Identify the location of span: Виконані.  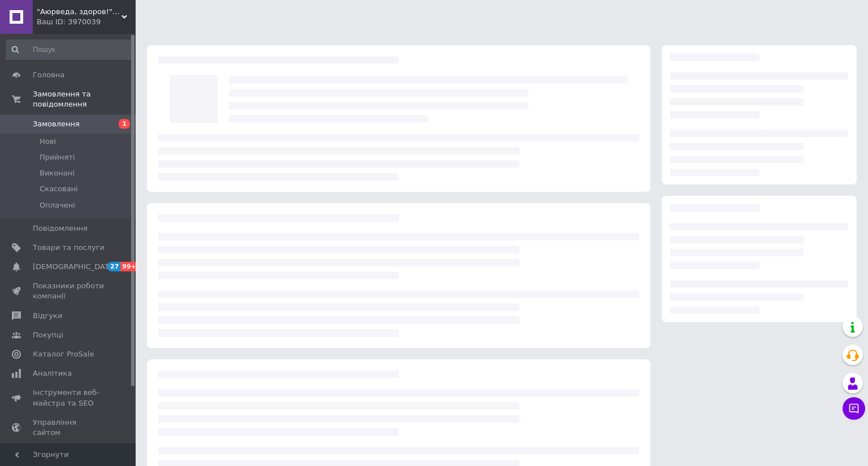
(57, 174).